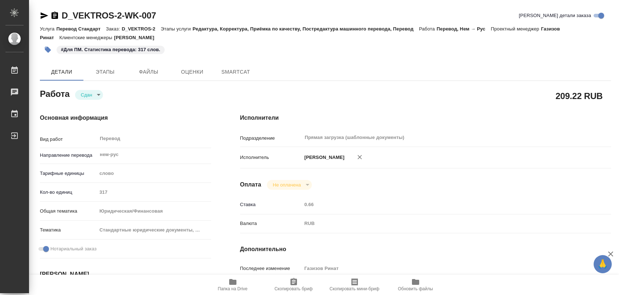 The image size is (619, 295). What do you see at coordinates (360, 157) in the screenshot?
I see `button: Удалить исполнителя` at bounding box center [360, 157].